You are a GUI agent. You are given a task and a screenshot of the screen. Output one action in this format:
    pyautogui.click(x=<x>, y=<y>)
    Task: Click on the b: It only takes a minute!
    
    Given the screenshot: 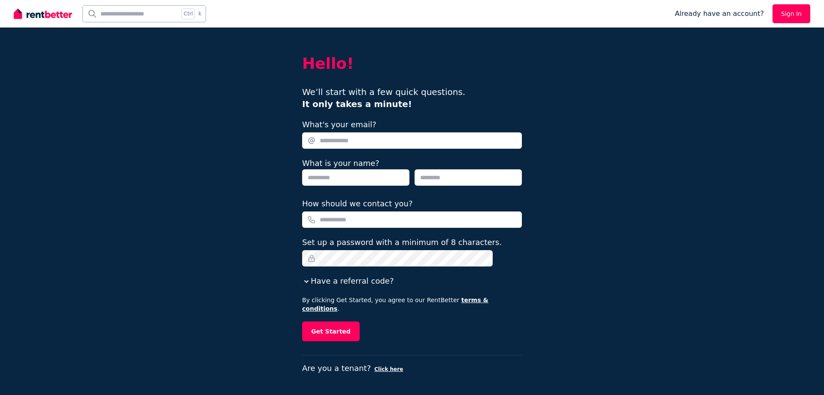 What is the action you would take?
    pyautogui.click(x=357, y=104)
    